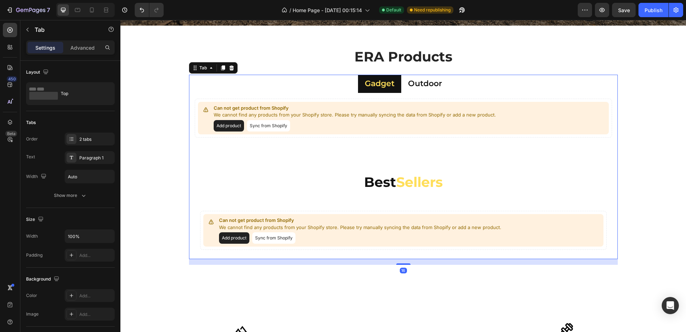 The width and height of the screenshot is (686, 332). Describe the element at coordinates (38, 72) in the screenshot. I see `div: Layout` at that location.